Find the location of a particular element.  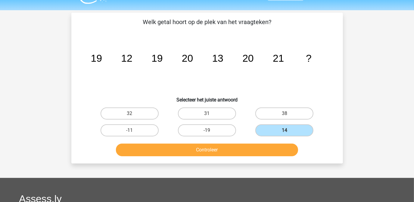

label: 32 is located at coordinates (130, 114).